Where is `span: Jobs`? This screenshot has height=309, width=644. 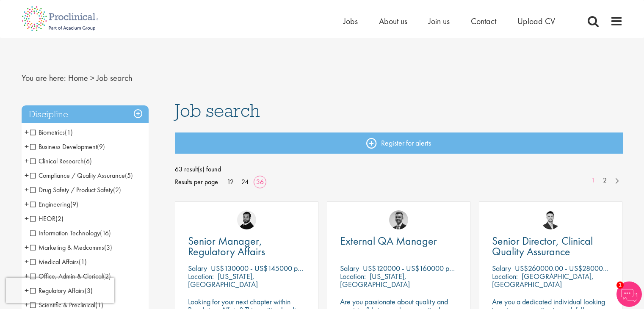 span: Jobs is located at coordinates (350, 21).